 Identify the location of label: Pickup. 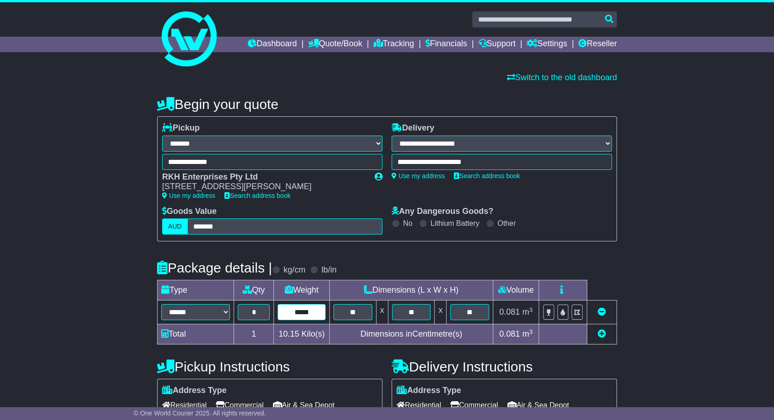
(181, 128).